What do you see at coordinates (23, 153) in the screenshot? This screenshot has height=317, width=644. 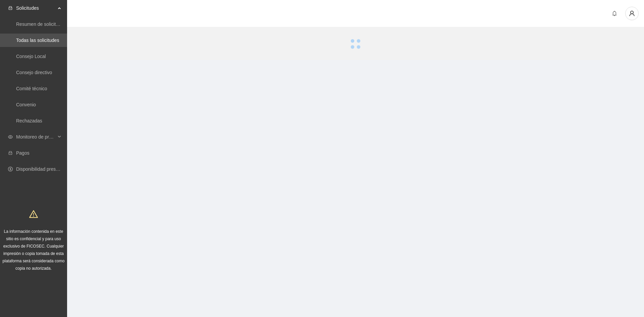 I see `a: Pagos` at bounding box center [23, 153].